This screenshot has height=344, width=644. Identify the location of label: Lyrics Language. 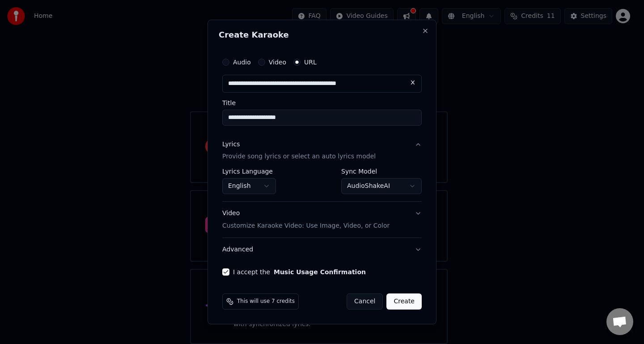
(249, 172).